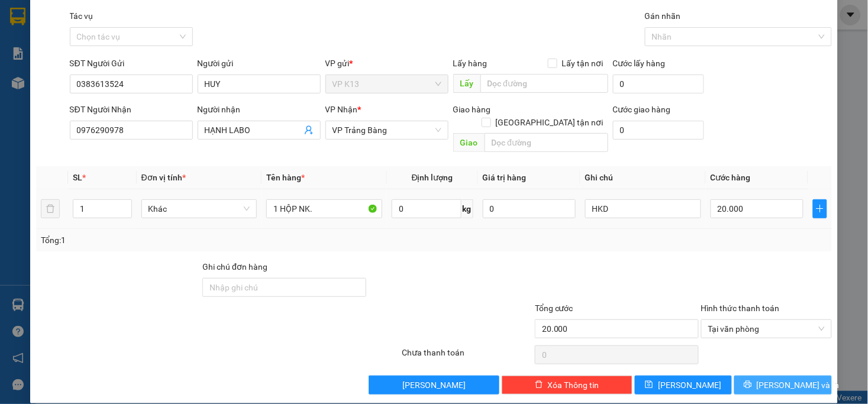  Describe the element at coordinates (467, 209) in the screenshot. I see `span: kg` at that location.